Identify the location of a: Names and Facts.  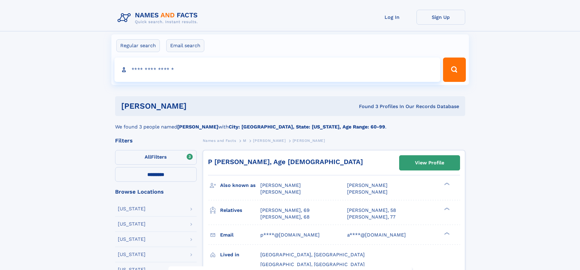
(220, 140).